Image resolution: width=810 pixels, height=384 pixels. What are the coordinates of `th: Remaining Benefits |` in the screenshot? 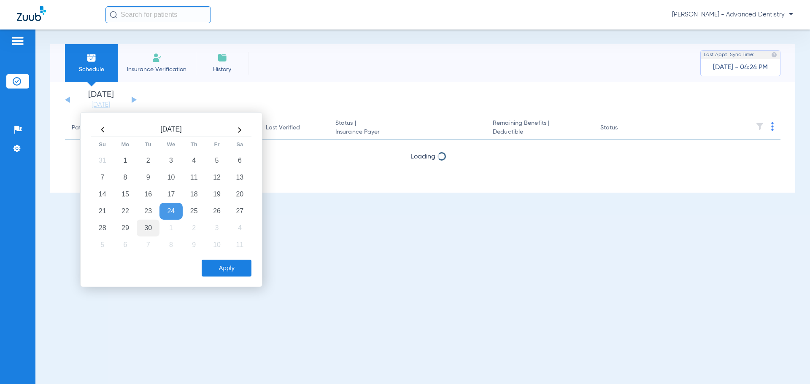 It's located at (539, 128).